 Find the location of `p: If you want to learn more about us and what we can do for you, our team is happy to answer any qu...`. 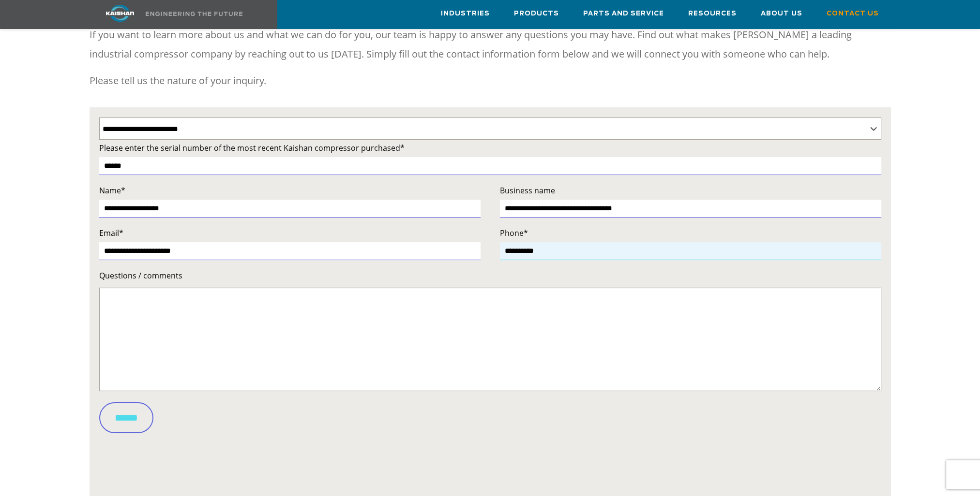

p: If you want to learn more about us and what we can do for you, our team is happy to answer any qu... is located at coordinates (490, 45).